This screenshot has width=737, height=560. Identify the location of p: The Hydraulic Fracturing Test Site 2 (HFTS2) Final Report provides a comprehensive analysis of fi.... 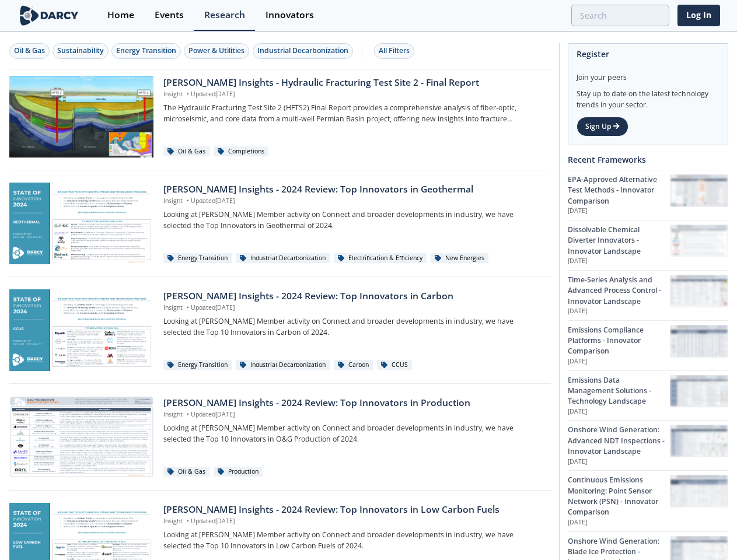
(353, 113).